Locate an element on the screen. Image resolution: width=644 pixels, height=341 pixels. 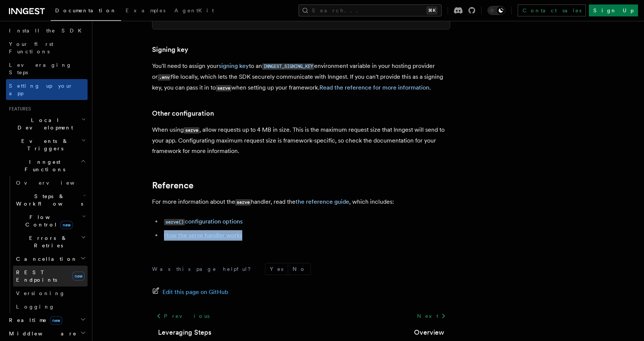
button: Steps & Workflows is located at coordinates (50, 200).